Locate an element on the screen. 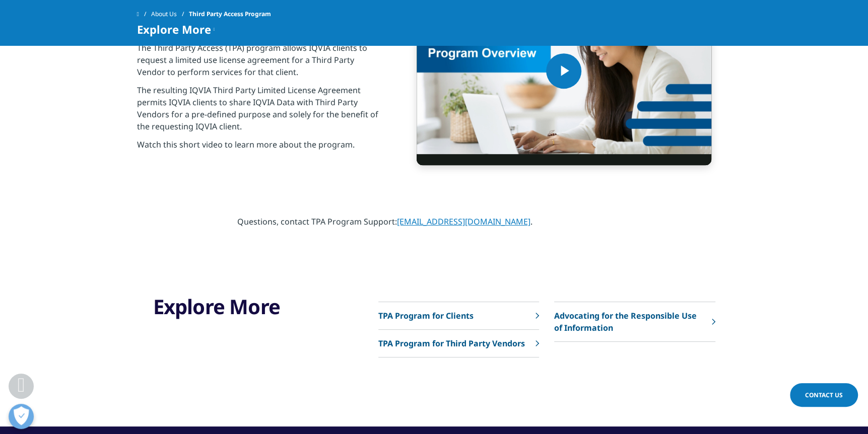 The image size is (868, 434). p: The resulting IQVIA Third Party Limited License Agreement permits IQVIA clients to share IQVIA Da... is located at coordinates (259, 111).